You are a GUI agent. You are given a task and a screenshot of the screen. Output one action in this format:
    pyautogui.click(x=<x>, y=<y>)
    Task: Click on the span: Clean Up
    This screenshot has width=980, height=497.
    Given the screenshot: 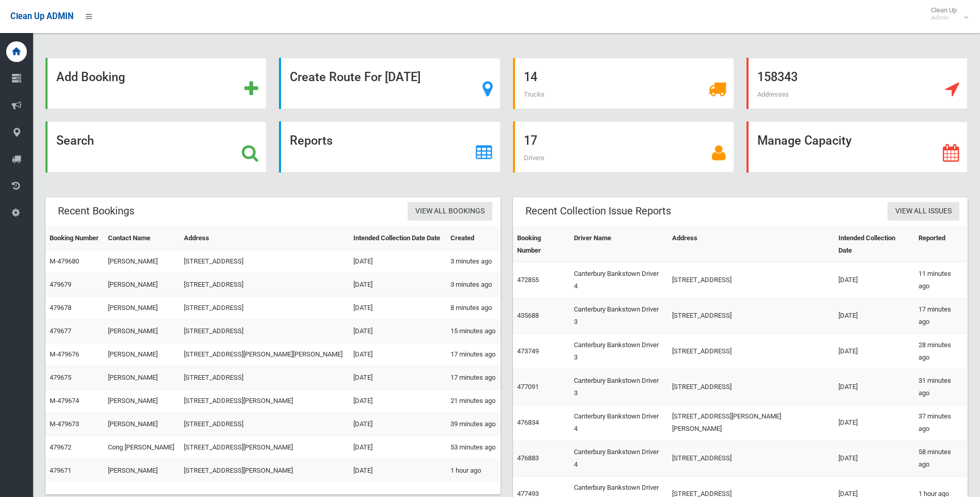 What is the action you would take?
    pyautogui.click(x=946, y=14)
    